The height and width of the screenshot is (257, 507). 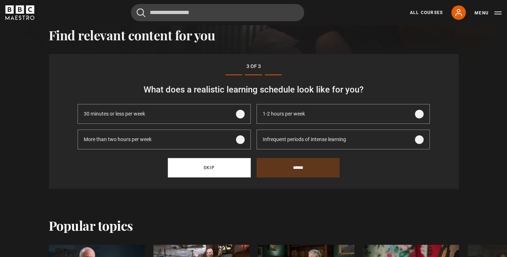 I want to click on button: Skip, so click(x=209, y=168).